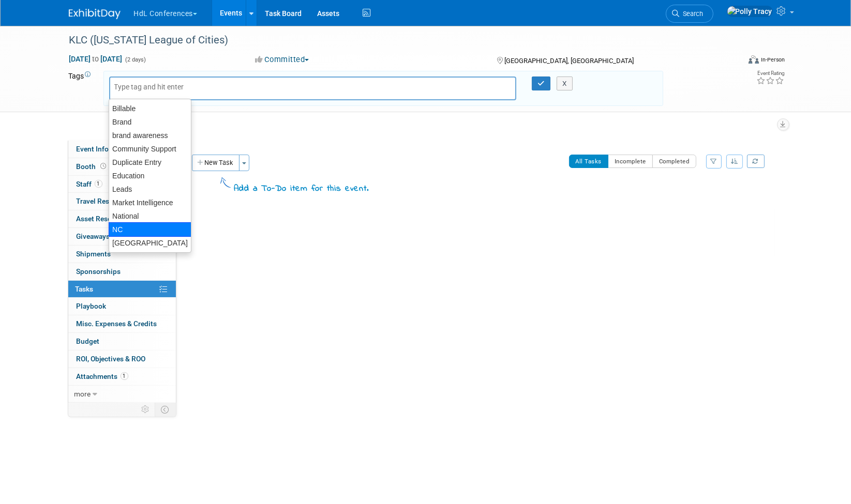  What do you see at coordinates (122, 166) in the screenshot?
I see `a: Booth` at bounding box center [122, 166].